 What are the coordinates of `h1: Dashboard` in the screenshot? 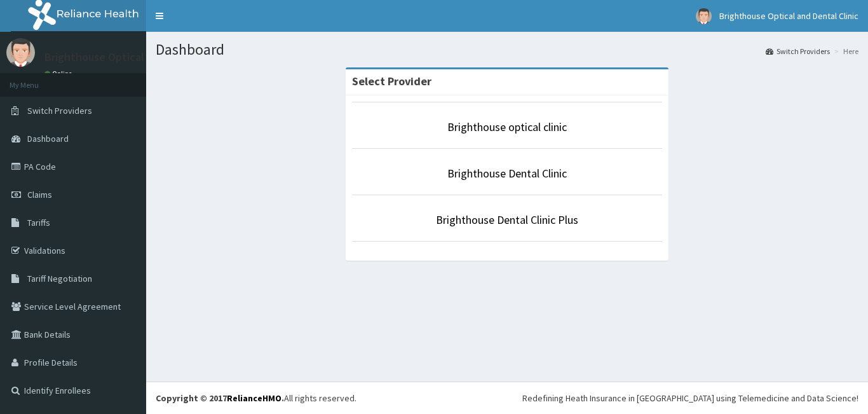 It's located at (507, 50).